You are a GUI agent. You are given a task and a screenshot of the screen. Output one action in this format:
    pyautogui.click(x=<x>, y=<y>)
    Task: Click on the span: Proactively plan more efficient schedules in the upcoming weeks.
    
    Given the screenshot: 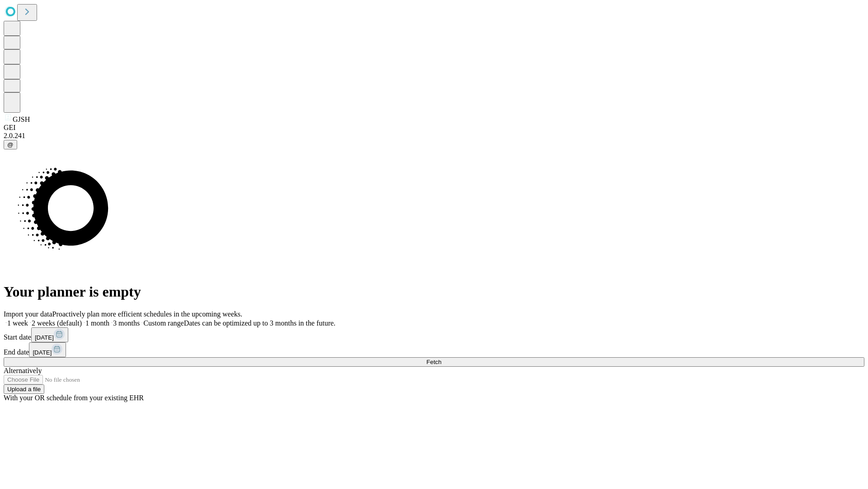 What is the action you would take?
    pyautogui.click(x=148, y=314)
    